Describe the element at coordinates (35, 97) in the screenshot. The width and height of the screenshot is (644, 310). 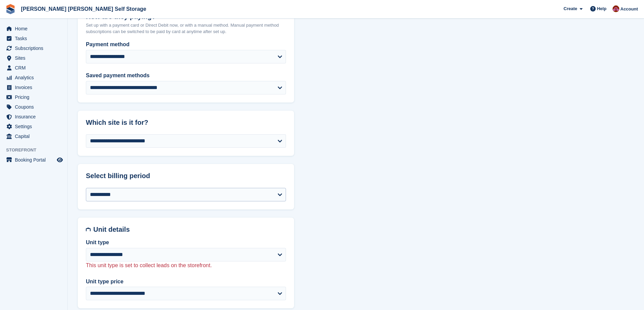
I see `span: Pricing` at that location.